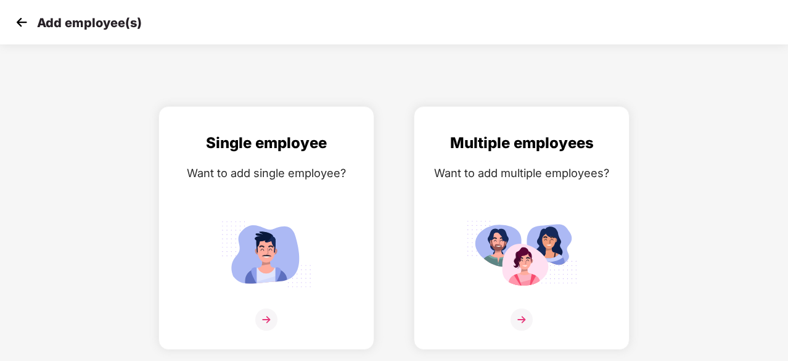 Image resolution: width=788 pixels, height=361 pixels. Describe the element at coordinates (266, 143) in the screenshot. I see `div: Single employee` at that location.